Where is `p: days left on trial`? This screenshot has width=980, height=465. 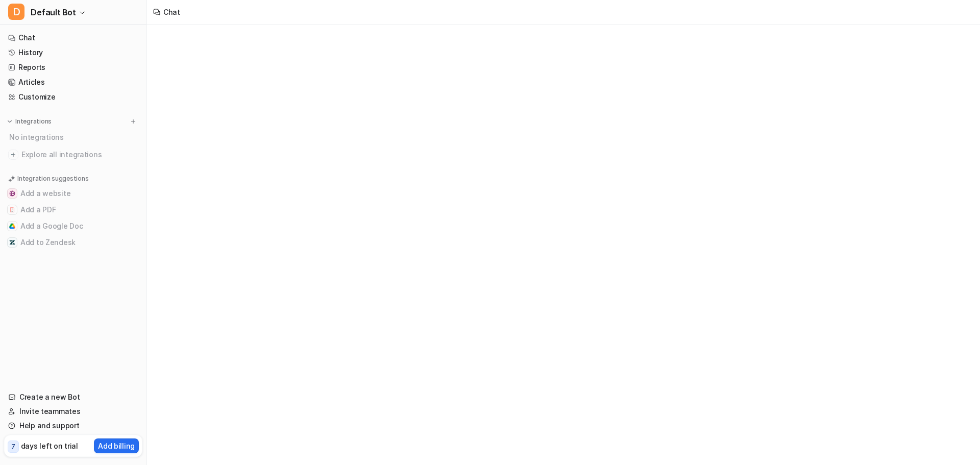 p: days left on trial is located at coordinates (49, 446).